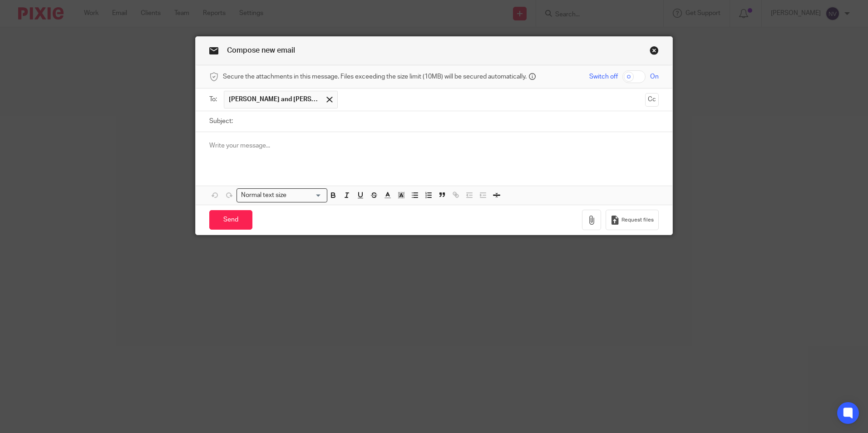 This screenshot has width=868, height=433. What do you see at coordinates (603, 76) in the screenshot?
I see `span: Switch off` at bounding box center [603, 76].